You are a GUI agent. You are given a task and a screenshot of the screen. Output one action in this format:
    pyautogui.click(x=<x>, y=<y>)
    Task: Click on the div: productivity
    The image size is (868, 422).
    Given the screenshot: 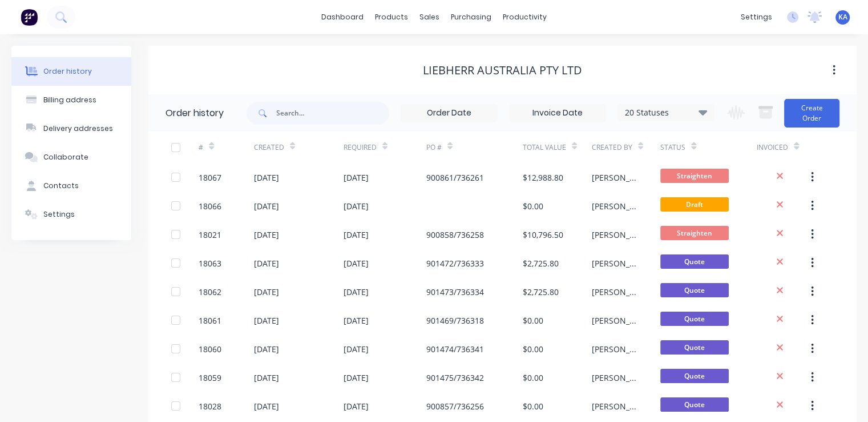 What is the action you would take?
    pyautogui.click(x=525, y=17)
    